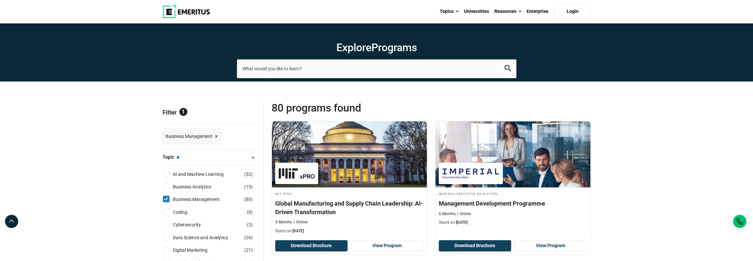 The image size is (753, 261). What do you see at coordinates (248, 250) in the screenshot?
I see `span: 21` at bounding box center [248, 250].